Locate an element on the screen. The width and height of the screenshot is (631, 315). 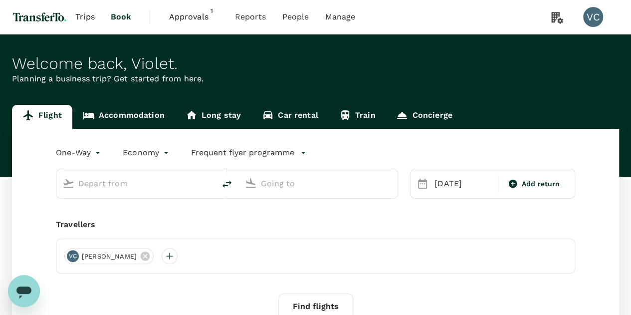
div: Travellers is located at coordinates (315, 224).